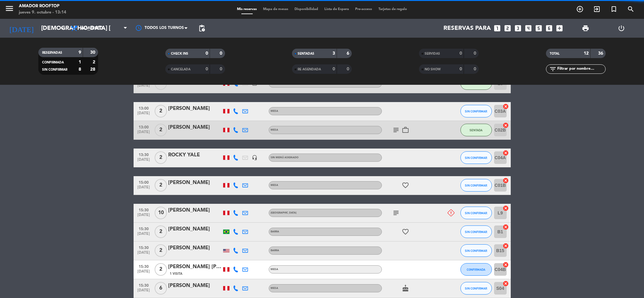 This screenshot has width=644, height=298. I want to click on span: Barra, so click(275, 232).